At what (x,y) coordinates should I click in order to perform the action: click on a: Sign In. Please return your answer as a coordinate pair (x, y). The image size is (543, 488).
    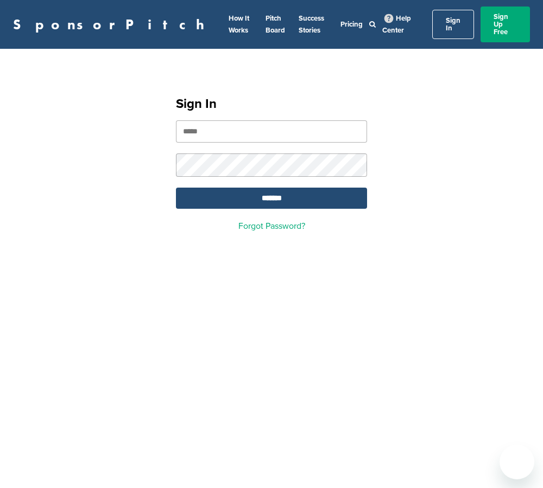
    Looking at the image, I should click on (452, 24).